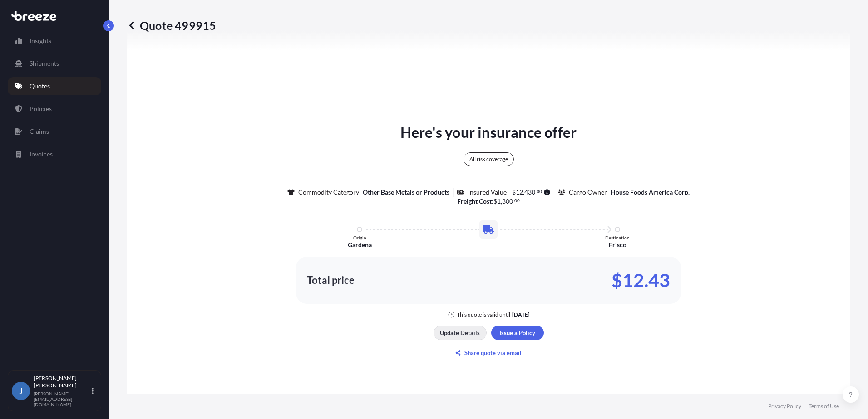 This screenshot has height=419, width=868. I want to click on p: $12.43, so click(641, 281).